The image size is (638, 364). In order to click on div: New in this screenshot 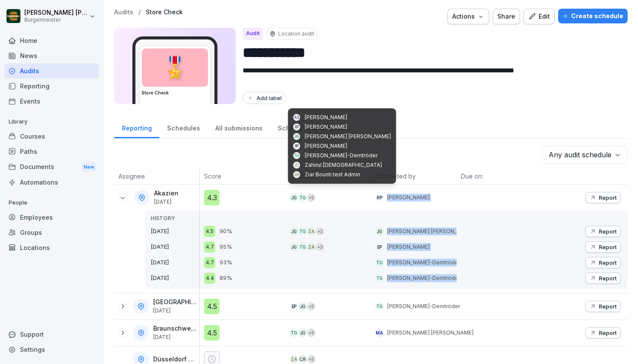, I will do `click(89, 167)`.